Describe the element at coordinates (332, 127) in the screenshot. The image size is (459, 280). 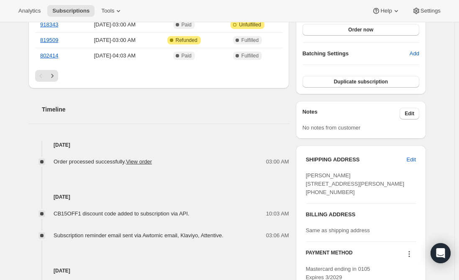
I see `span: No notes from customer` at that location.